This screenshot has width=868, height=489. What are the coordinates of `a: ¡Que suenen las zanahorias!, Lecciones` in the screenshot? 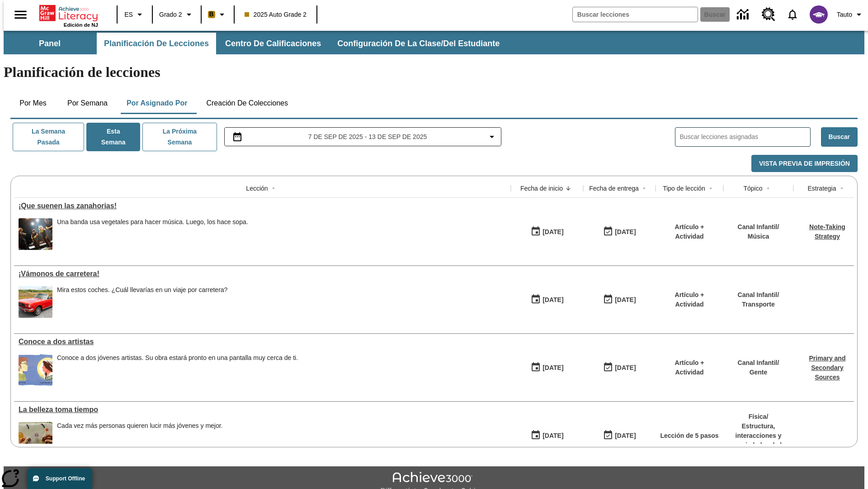 It's located at (262, 206).